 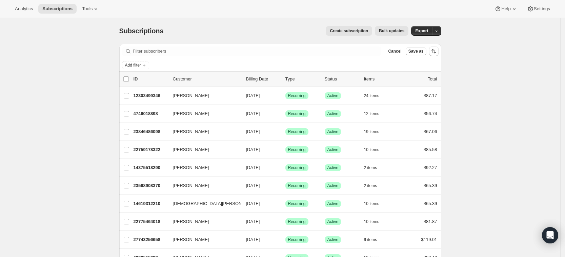 What do you see at coordinates (431, 221) in the screenshot?
I see `span: $81.87` at bounding box center [431, 221].